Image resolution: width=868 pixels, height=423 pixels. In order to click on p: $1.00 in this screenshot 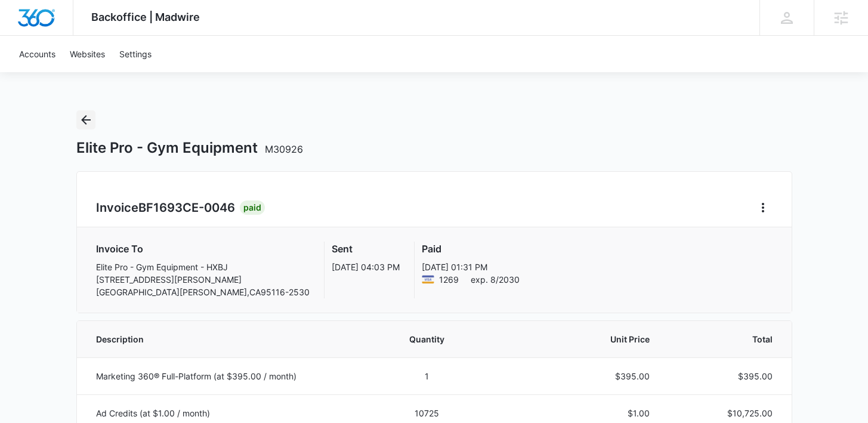, I will do `click(571, 413)`.